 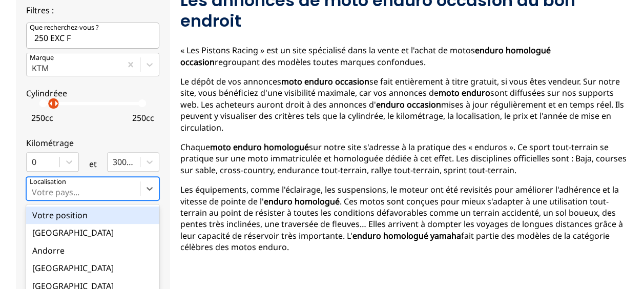 What do you see at coordinates (93, 215) in the screenshot?
I see `div: Votre position` at bounding box center [93, 215].